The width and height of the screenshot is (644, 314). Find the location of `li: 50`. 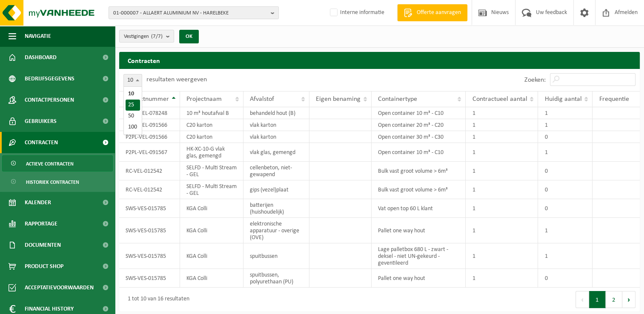

li: 50 is located at coordinates (133, 116).